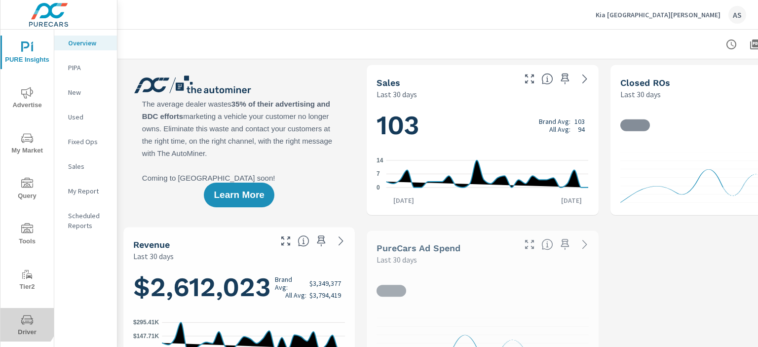 This screenshot has height=347, width=758. I want to click on p: Scheduled Reports, so click(88, 221).